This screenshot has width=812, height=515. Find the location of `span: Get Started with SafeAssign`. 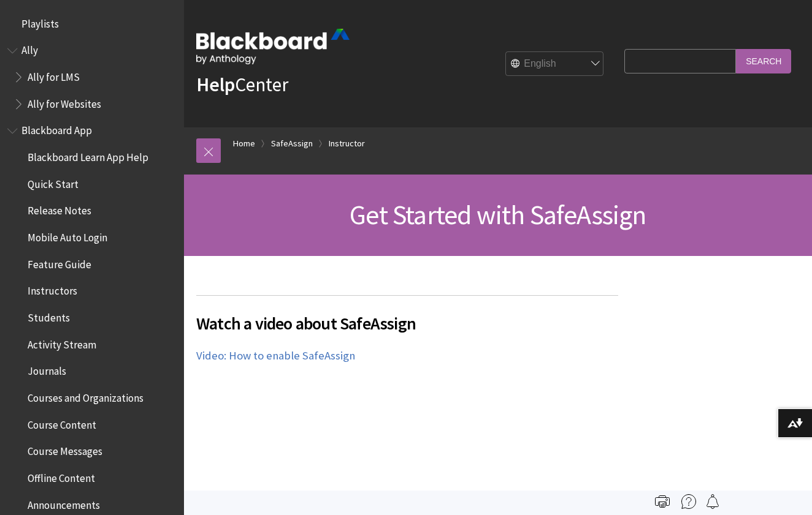

span: Get Started with SafeAssign is located at coordinates (497, 214).